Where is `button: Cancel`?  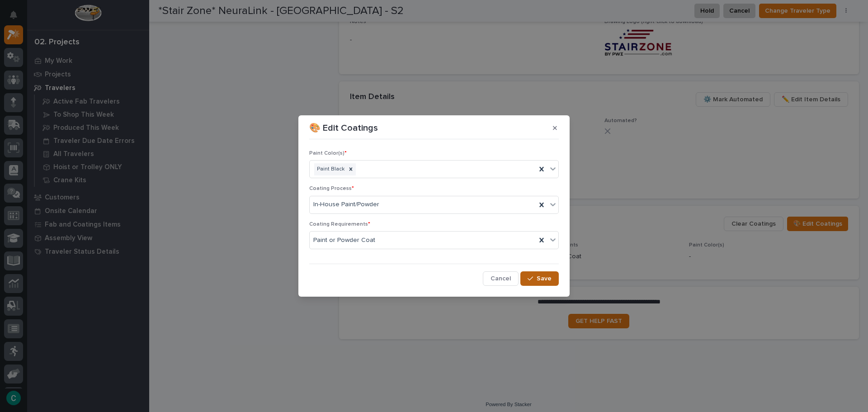 button: Cancel is located at coordinates (501, 279).